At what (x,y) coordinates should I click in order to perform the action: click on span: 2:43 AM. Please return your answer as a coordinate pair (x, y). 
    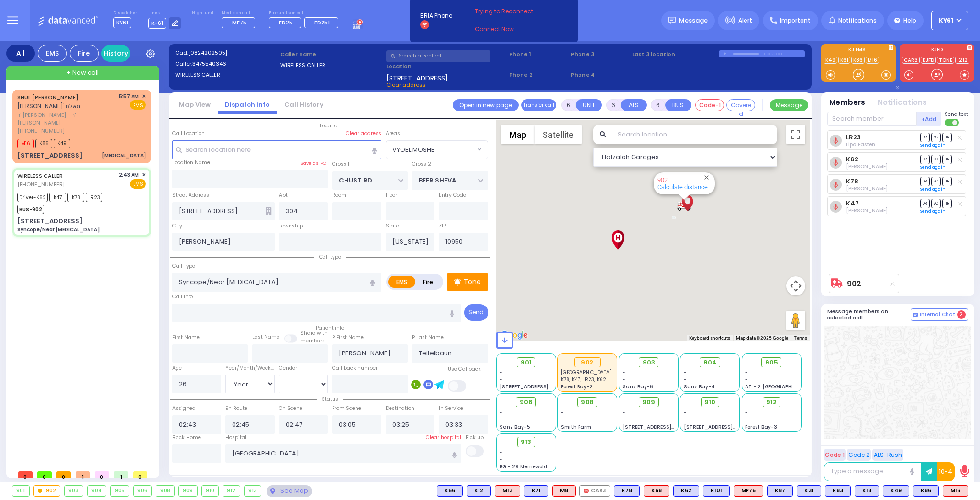
    Looking at the image, I should click on (129, 175).